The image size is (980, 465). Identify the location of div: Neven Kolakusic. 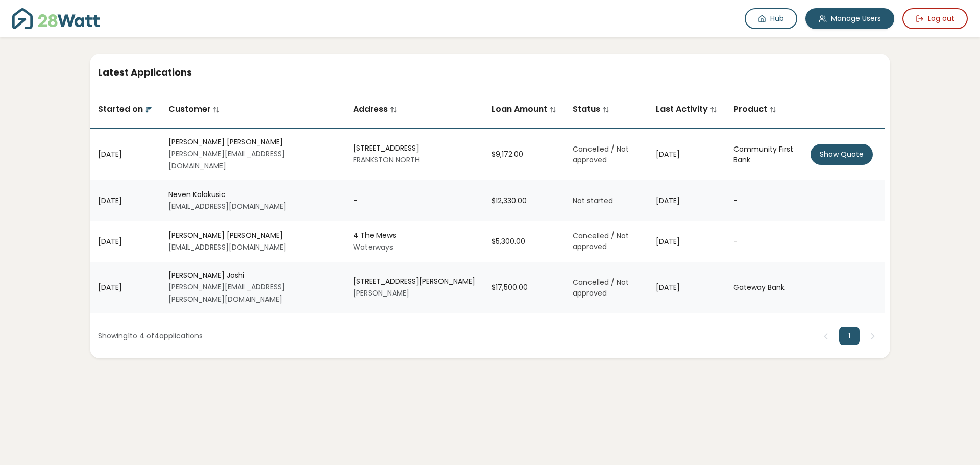
(253, 195).